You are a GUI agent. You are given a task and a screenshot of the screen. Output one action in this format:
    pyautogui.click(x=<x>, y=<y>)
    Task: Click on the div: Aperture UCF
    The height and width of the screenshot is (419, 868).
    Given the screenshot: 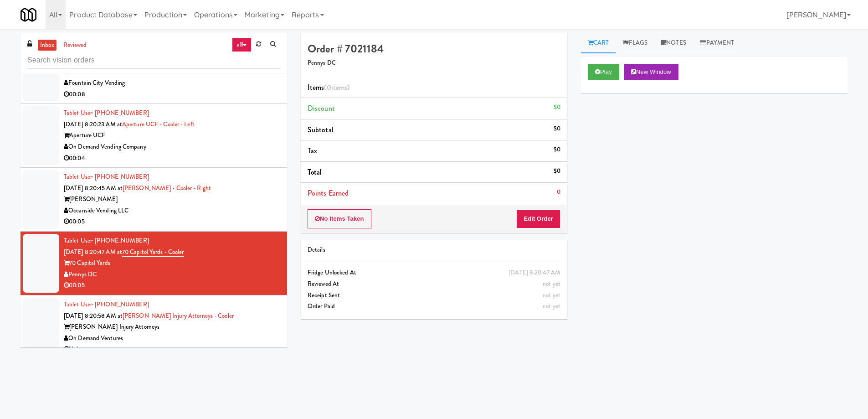 What is the action you would take?
    pyautogui.click(x=172, y=135)
    